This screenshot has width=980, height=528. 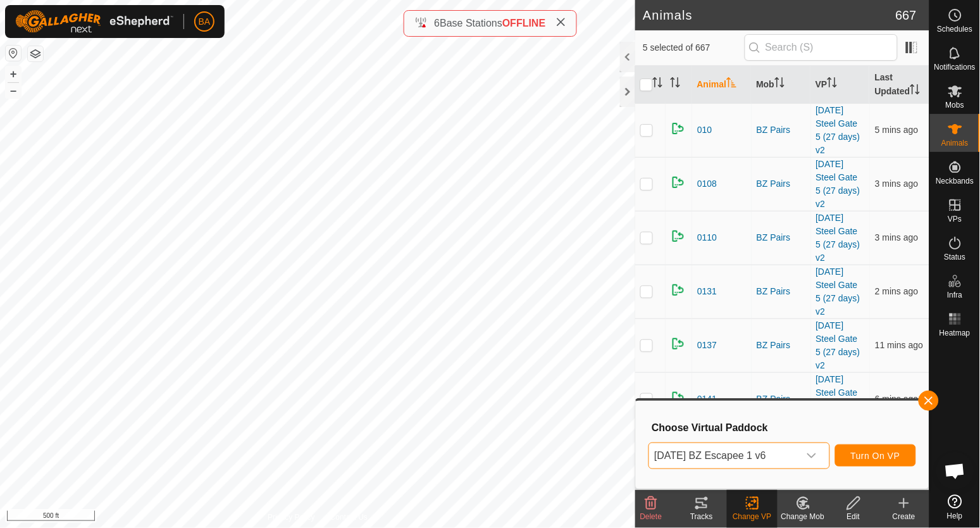 I want to click on span: Status, so click(x=954, y=257).